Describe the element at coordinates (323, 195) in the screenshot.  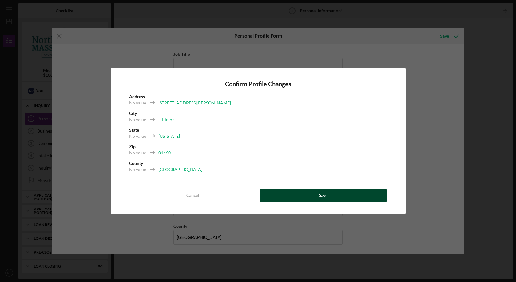
I see `button: Save` at that location.